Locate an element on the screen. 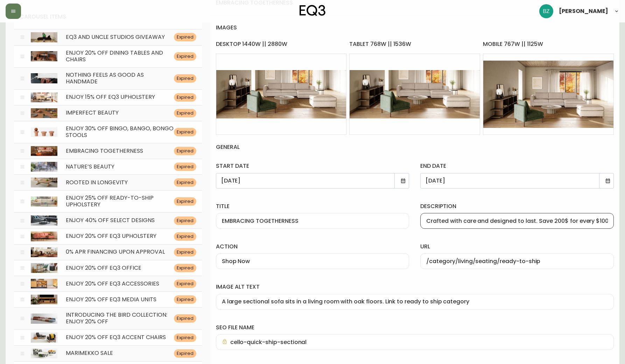 The width and height of the screenshot is (625, 364). img: eq3-tubular-steel-tables_COMPRESSED.jpg is located at coordinates (44, 220).